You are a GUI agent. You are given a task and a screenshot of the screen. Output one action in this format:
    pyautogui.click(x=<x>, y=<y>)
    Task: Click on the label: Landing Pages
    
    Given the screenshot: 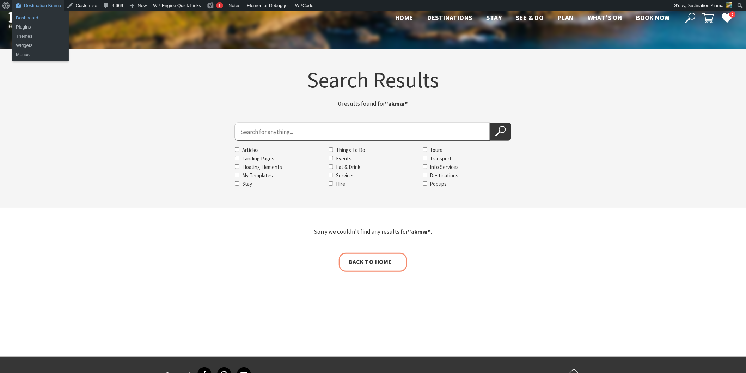 What is the action you would take?
    pyautogui.click(x=258, y=158)
    